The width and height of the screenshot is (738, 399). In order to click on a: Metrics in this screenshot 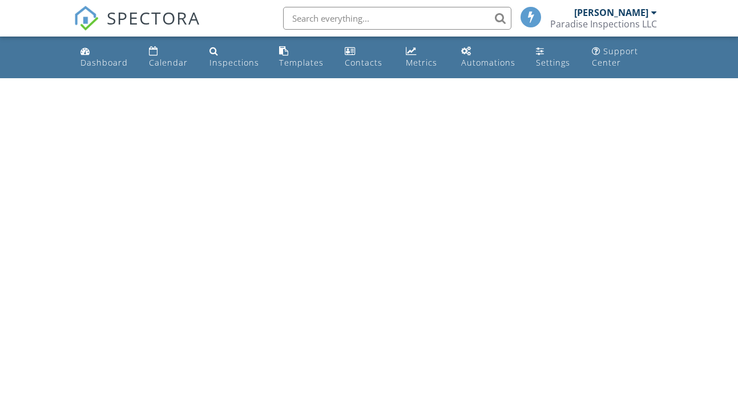, I will do `click(424, 57)`.